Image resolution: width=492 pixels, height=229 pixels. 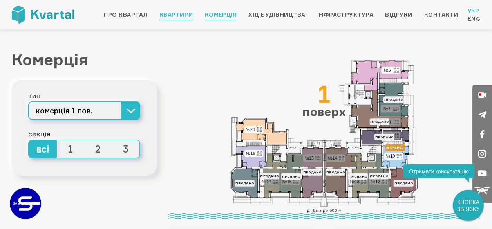 What do you see at coordinates (43, 149) in the screenshot?
I see `span: всі` at bounding box center [43, 149].